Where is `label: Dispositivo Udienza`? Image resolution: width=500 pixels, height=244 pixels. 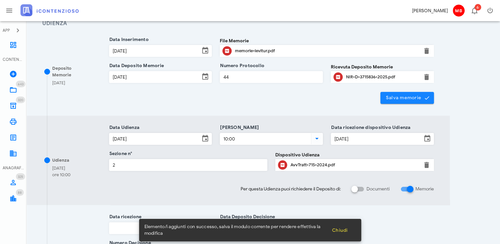
label: Dispositivo Udienza is located at coordinates (298, 155).